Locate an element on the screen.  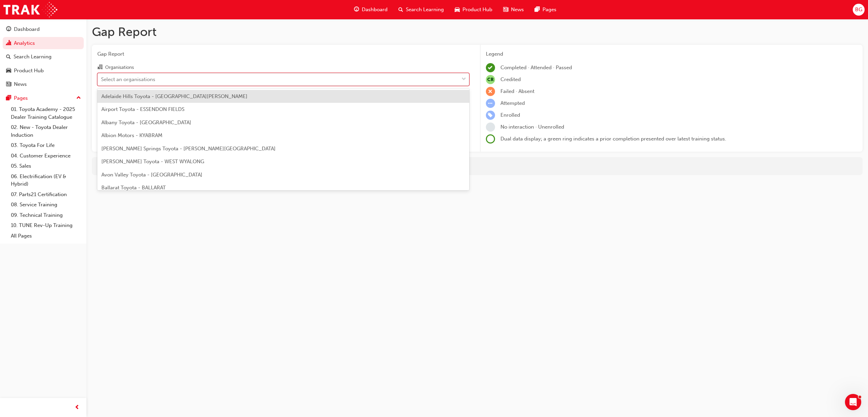
span: chart-icon is located at coordinates (8, 43).